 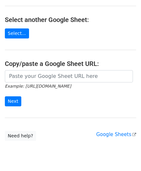 What do you see at coordinates (70, 20) in the screenshot?
I see `h4: Select another Google Sheet:` at bounding box center [70, 20].